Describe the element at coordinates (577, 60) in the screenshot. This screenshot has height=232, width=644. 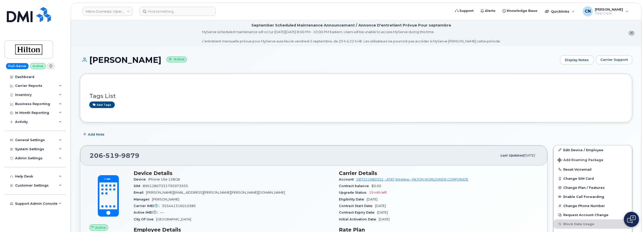
I see `a: Display Notes` at that location.